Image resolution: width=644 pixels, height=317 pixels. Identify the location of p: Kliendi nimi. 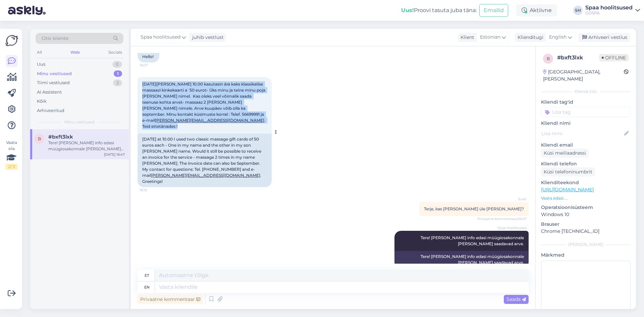
(586, 123).